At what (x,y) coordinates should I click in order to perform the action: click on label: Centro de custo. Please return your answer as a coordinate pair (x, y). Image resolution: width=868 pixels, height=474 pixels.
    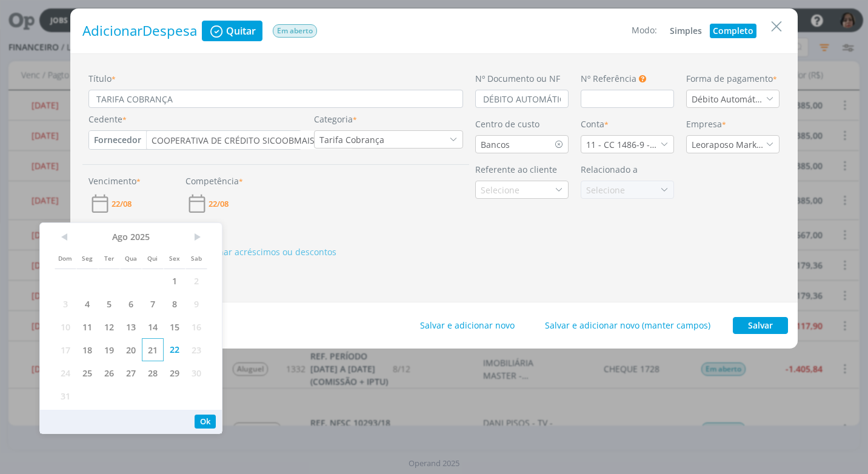
    Looking at the image, I should click on (508, 124).